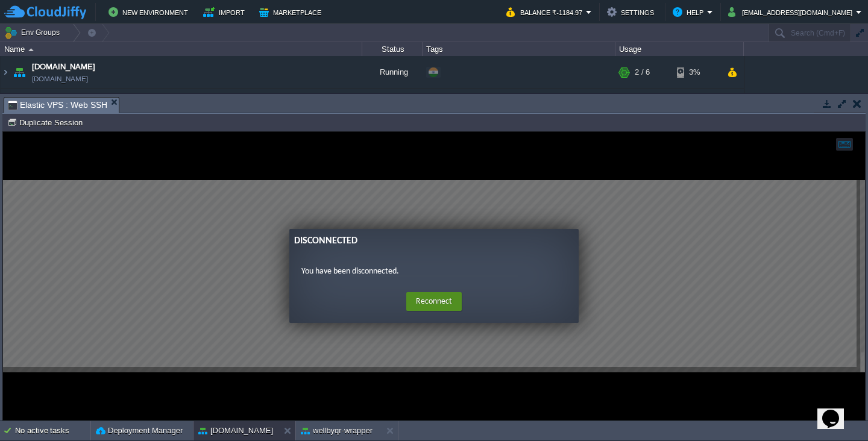 The width and height of the screenshot is (868, 441). Describe the element at coordinates (182, 49) in the screenshot. I see `div: Name` at that location.